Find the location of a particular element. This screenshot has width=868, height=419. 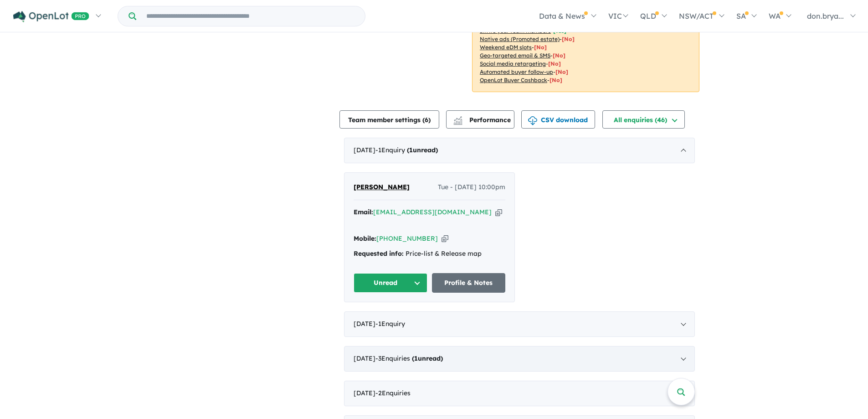

span: - 3 Enquir ies is located at coordinates (410, 358).